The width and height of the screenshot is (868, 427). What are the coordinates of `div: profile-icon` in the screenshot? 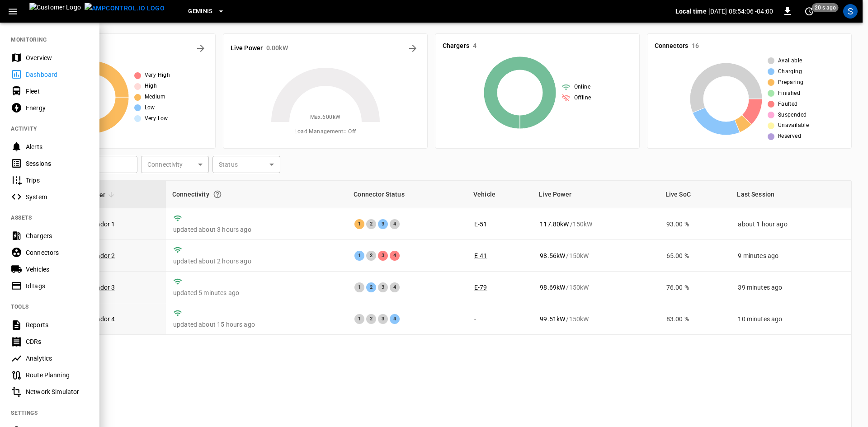 It's located at (850, 12).